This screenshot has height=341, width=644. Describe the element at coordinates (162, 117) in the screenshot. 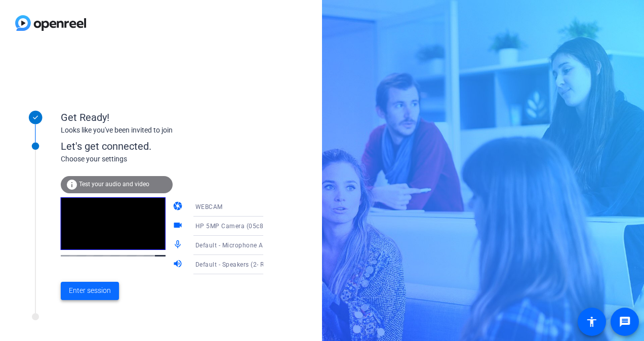

I see `div: Get Ready!` at that location.